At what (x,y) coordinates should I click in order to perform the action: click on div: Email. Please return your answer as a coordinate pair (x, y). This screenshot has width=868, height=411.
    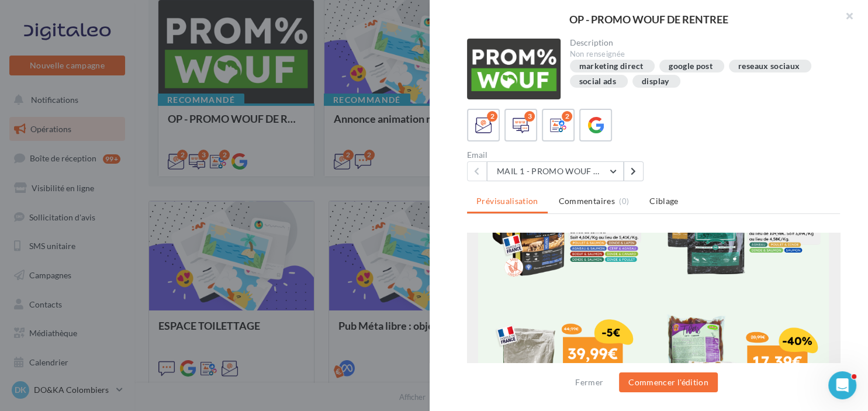
    Looking at the image, I should click on (557, 154).